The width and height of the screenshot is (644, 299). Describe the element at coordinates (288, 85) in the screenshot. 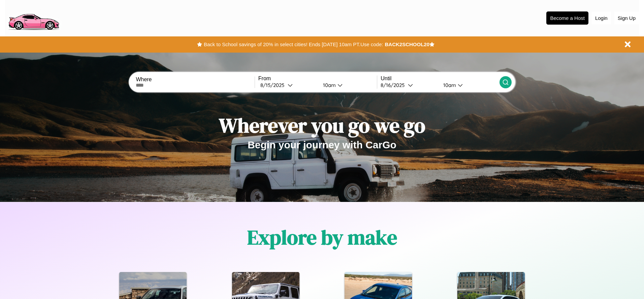

I see `button: 8/15/2025` at that location.